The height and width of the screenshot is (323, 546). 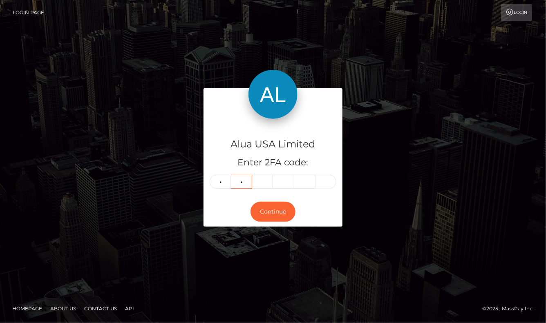 I want to click on div: © 2025 , MassPay Inc., so click(x=511, y=309).